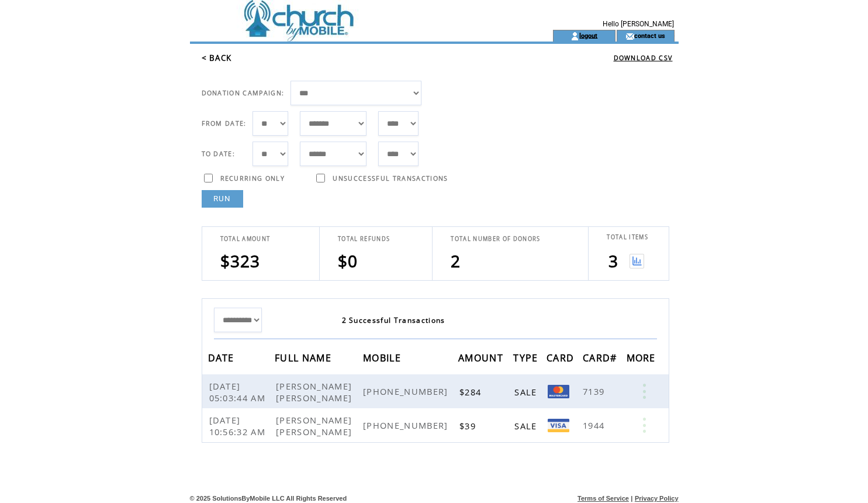 The width and height of the screenshot is (868, 503). What do you see at coordinates (243, 93) in the screenshot?
I see `span: DONATION CAMPAIGN:` at bounding box center [243, 93].